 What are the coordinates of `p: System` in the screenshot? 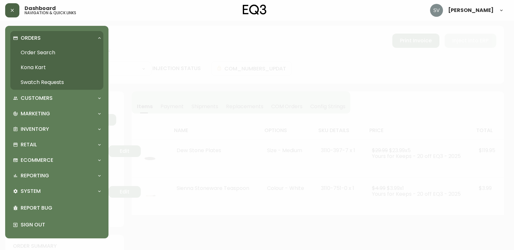 It's located at (31, 191).